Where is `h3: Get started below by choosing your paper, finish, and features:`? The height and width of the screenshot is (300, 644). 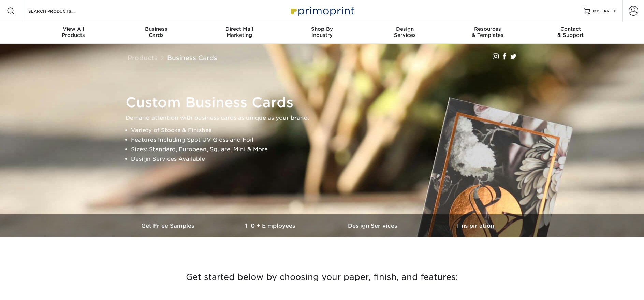
h3: Get started below by choosing your paper, finish, and features: is located at coordinates (322, 277).